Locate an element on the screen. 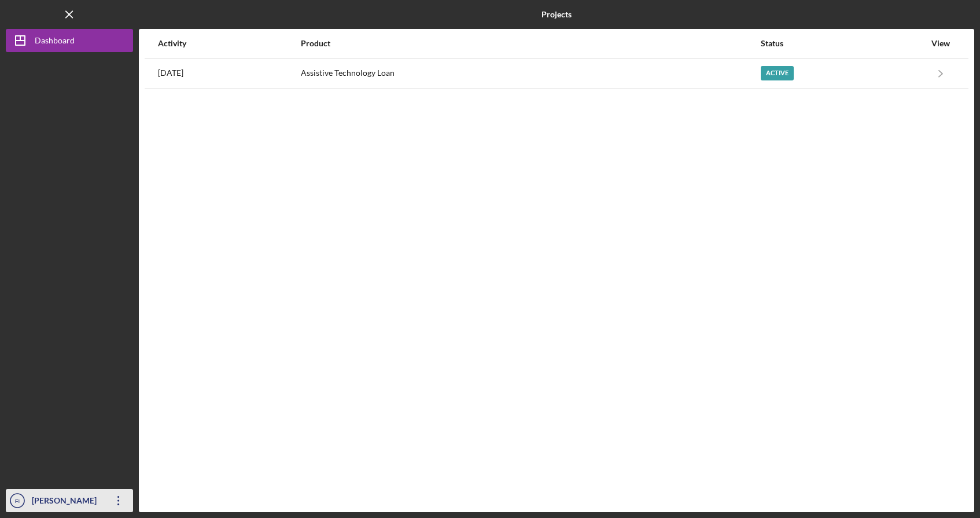 The image size is (980, 518). button: Dashboard is located at coordinates (70, 41).